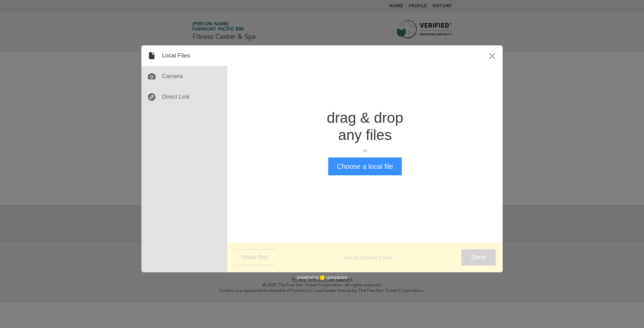  What do you see at coordinates (255, 257) in the screenshot?
I see `button: Show files` at bounding box center [255, 257].